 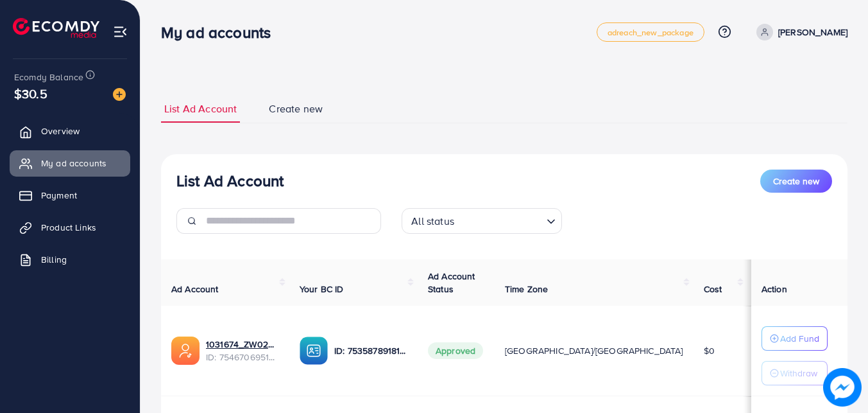 What do you see at coordinates (61, 131) in the screenshot?
I see `span: Overview` at bounding box center [61, 131].